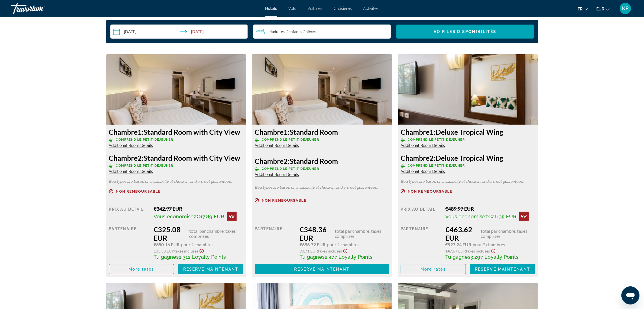  I want to click on span: pièces, so click(311, 31).